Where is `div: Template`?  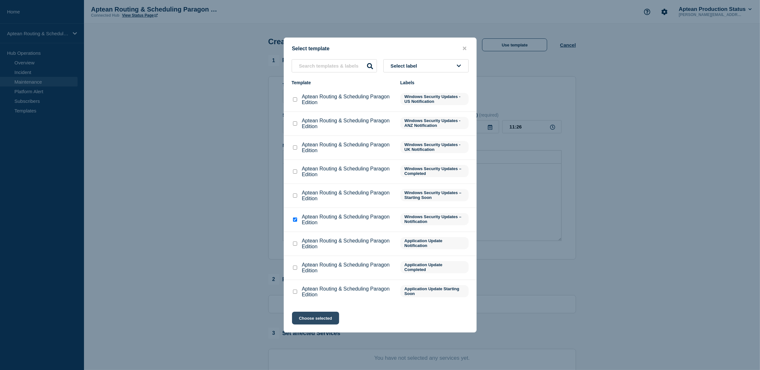 div: Template is located at coordinates (343, 83).